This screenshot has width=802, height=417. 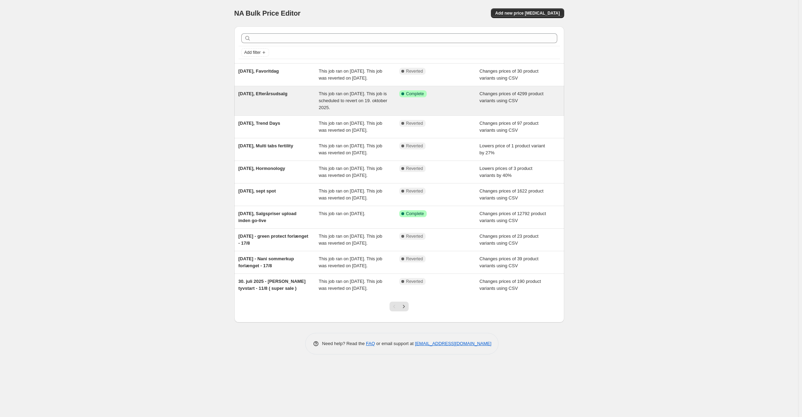 I want to click on span: or email support at, so click(x=395, y=343).